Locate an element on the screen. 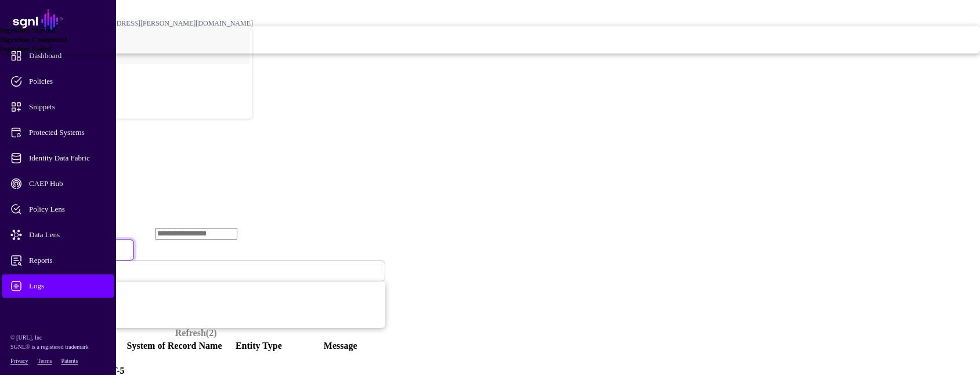 The height and width of the screenshot is (375, 980). span: Protected Systems is located at coordinates (67, 133).